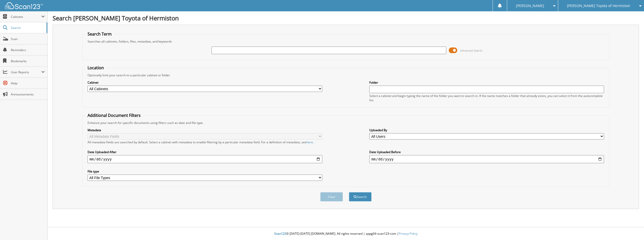  What do you see at coordinates (280, 233) in the screenshot?
I see `span: Scan123` at bounding box center [280, 233].